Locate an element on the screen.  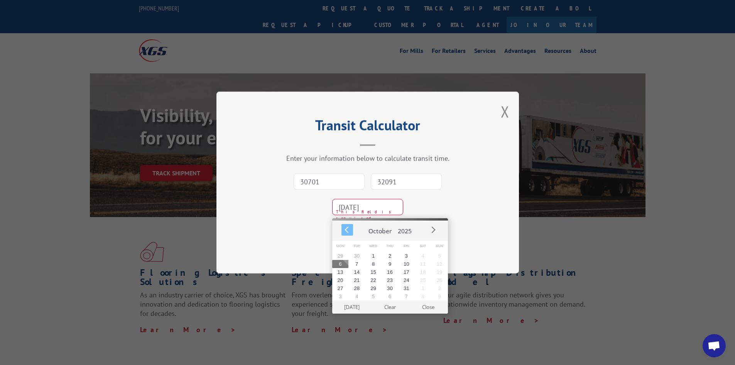
span: Fri is located at coordinates (407, 246).